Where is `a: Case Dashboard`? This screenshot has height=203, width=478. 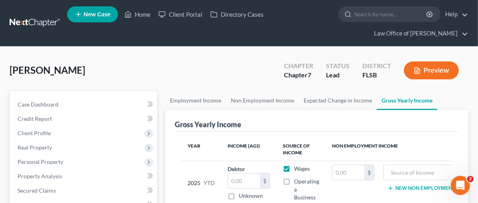 a: Case Dashboard is located at coordinates (84, 105).